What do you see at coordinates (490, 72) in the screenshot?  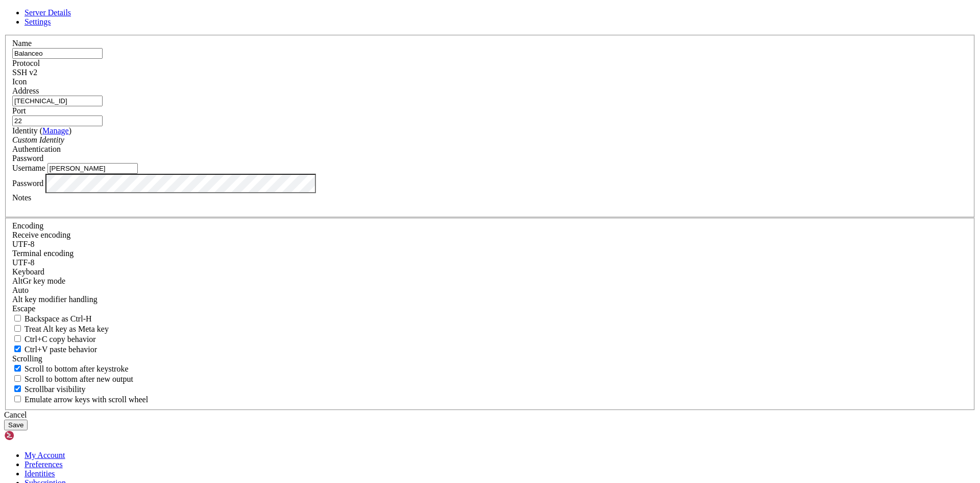 I see `div: SSH v2` at bounding box center [490, 72].